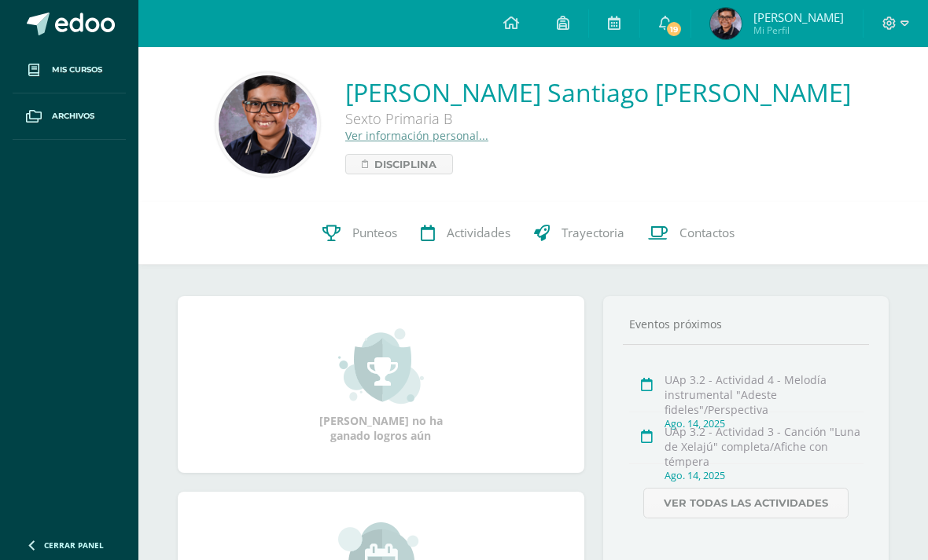  I want to click on div: UAp 3.2 - Actividad 3 - Canción "Luna de Xelajú" completa/Afiche con témpera, so click(764, 446).